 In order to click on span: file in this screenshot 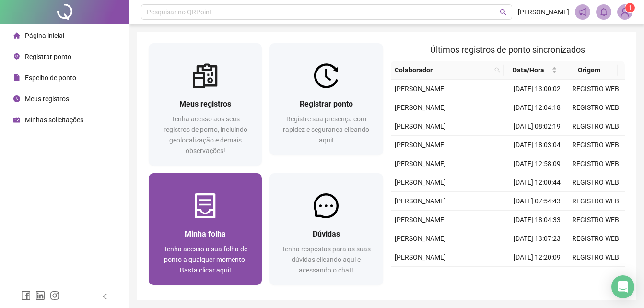, I will do `click(17, 78)`.